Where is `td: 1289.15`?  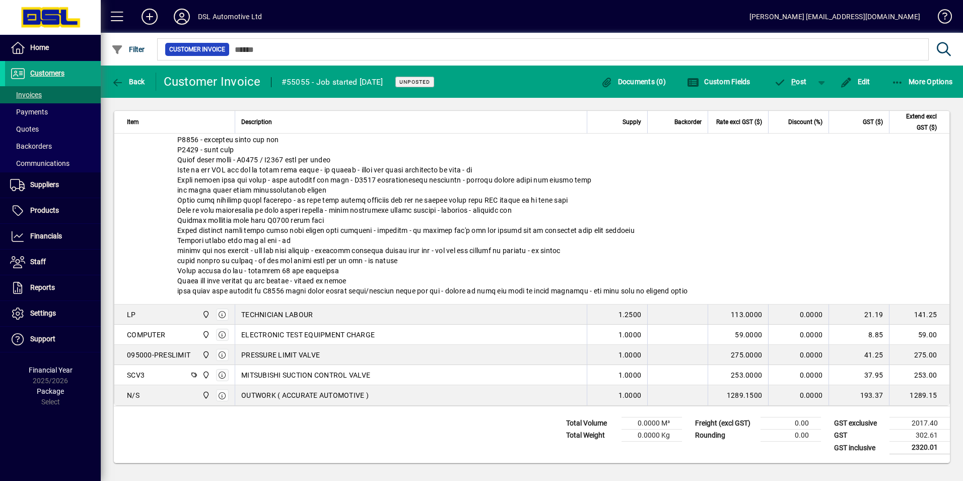 td: 1289.15 is located at coordinates (919, 395).